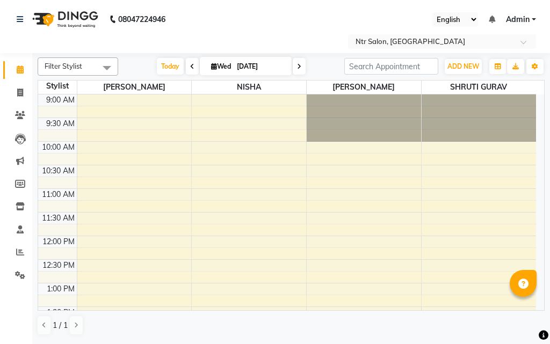  I want to click on img: logo, so click(64, 19).